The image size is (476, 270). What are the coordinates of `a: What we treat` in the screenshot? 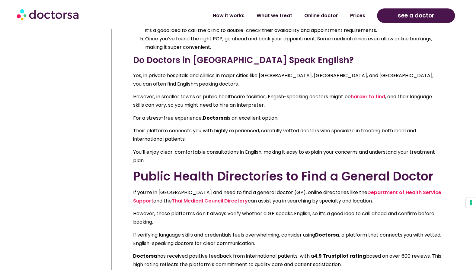 It's located at (274, 16).